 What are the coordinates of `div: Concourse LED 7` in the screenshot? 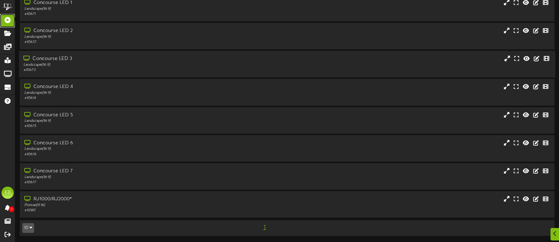 It's located at (131, 171).